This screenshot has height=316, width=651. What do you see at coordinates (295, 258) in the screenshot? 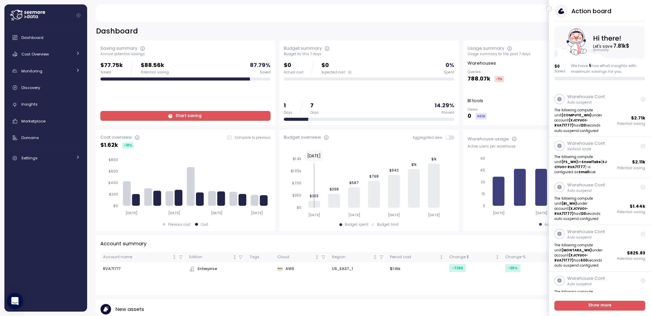
I see `div: Cloud` at bounding box center [295, 258].